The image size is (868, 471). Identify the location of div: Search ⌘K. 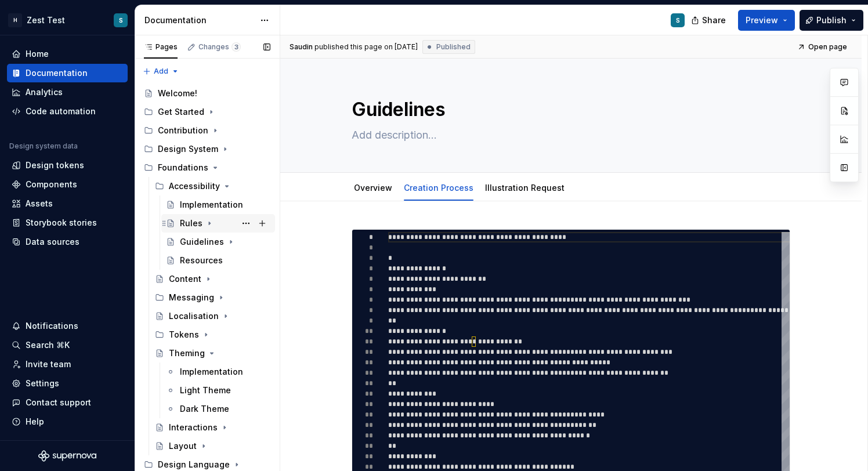
(48, 345).